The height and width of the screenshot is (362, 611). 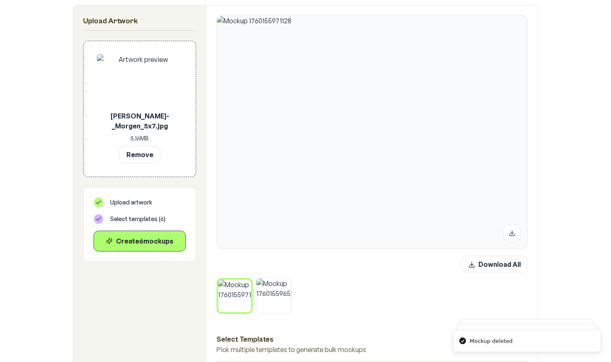 I want to click on button: Remove, so click(x=140, y=154).